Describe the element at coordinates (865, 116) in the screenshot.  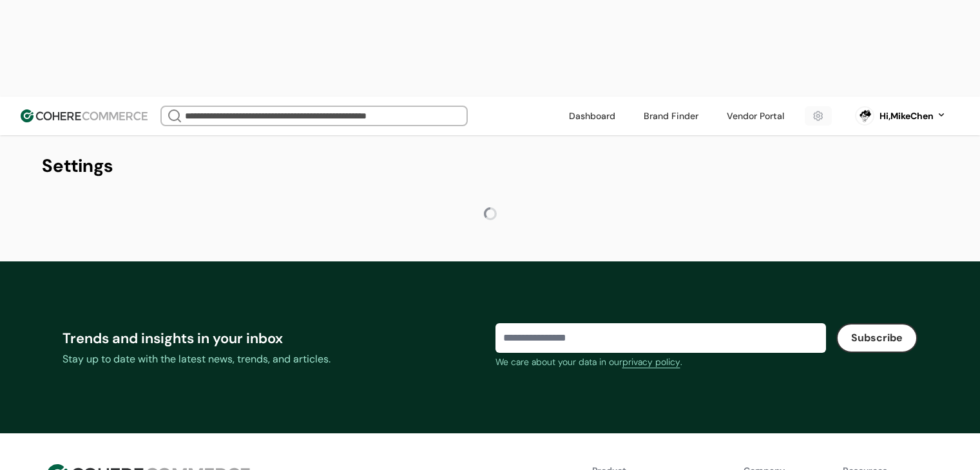
I see `svg: 0 percent` at that location.